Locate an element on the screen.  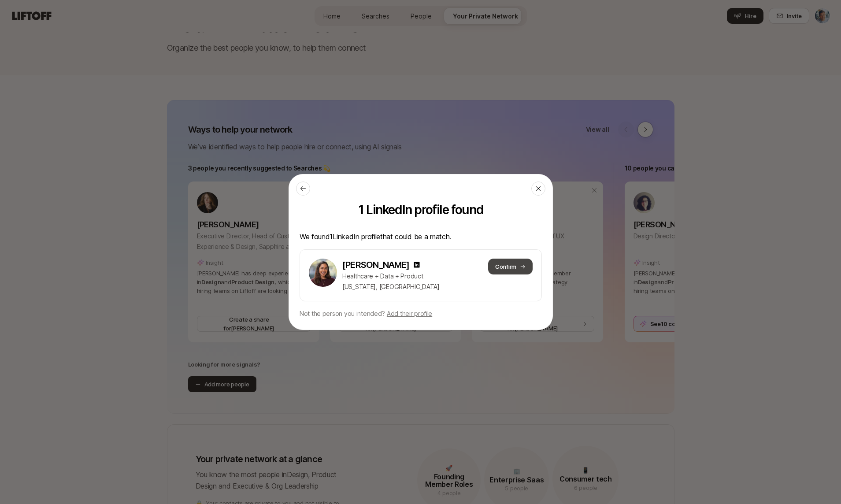
img: 1738105542092 is located at coordinates (323, 272).